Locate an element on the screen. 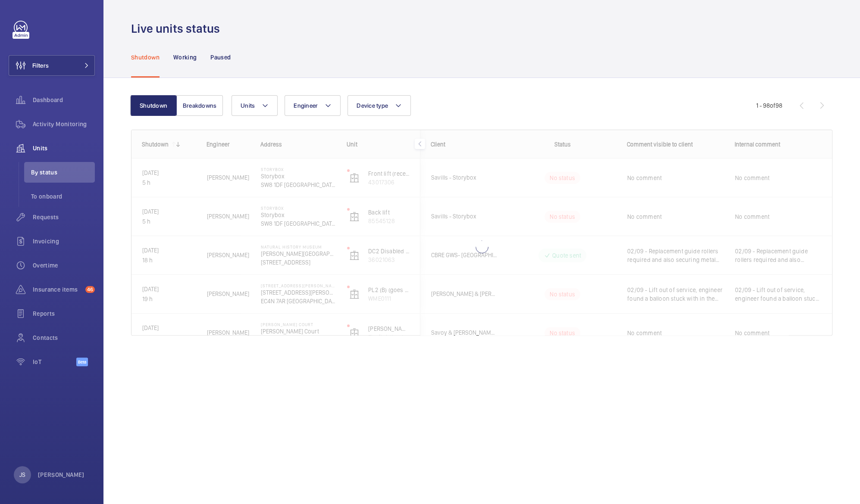 The image size is (860, 504). span: of is located at coordinates (773, 106).